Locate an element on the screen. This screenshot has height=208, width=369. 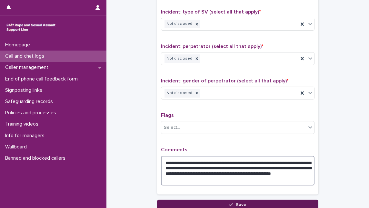
span: Flags is located at coordinates (167, 115).